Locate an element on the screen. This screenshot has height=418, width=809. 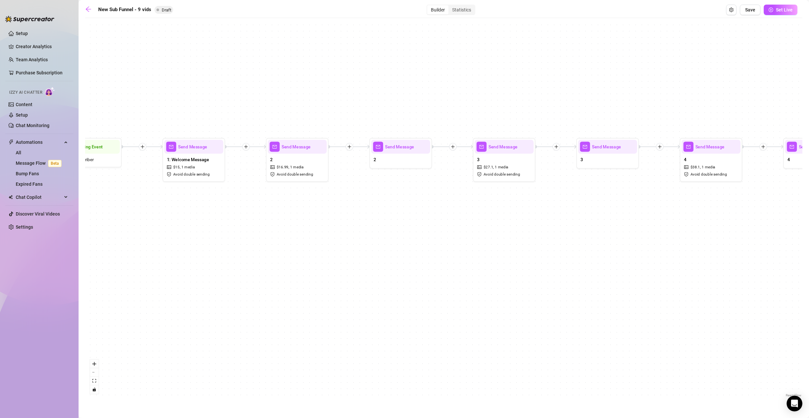
span: Starting Event is located at coordinates (89, 146).